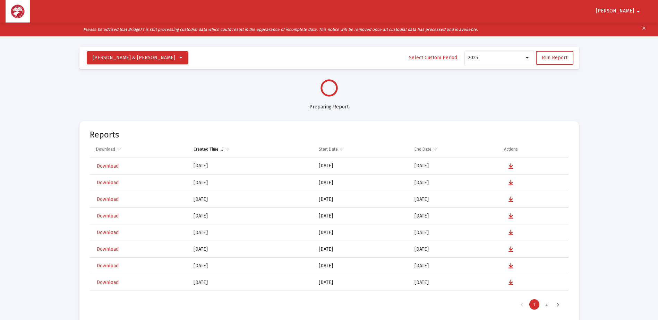 This screenshot has height=320, width=658. Describe the element at coordinates (423, 149) in the screenshot. I see `div: End Date` at that location.